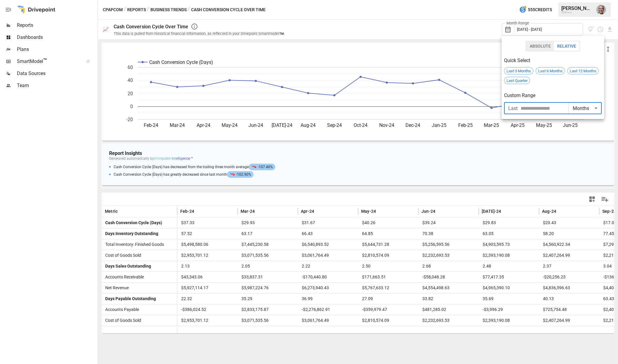 This screenshot has height=364, width=618. I want to click on span: Last 6 Months, so click(550, 71).